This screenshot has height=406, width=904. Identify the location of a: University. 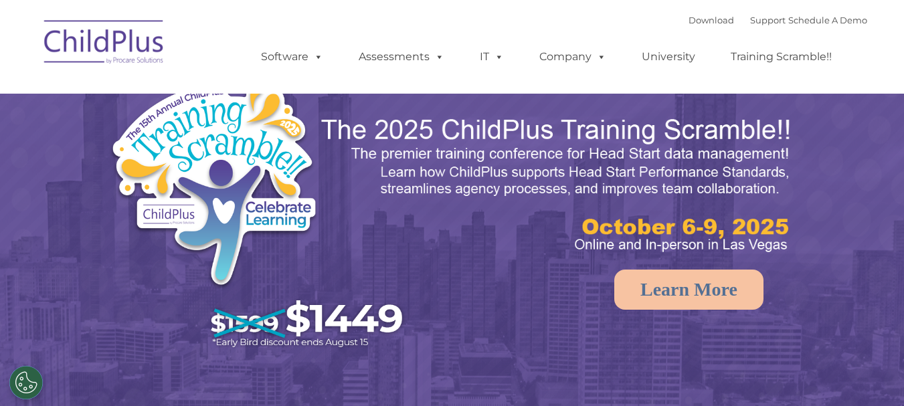
(668, 57).